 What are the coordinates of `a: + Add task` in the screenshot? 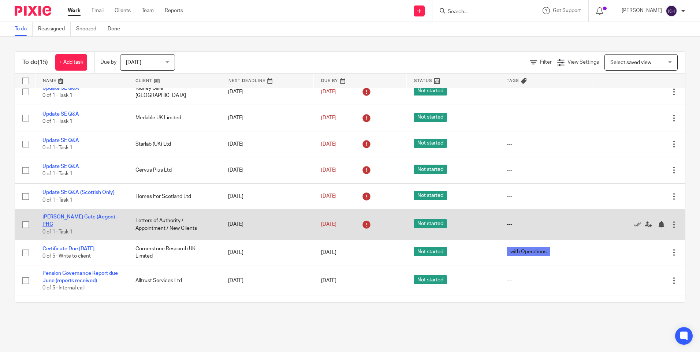 It's located at (71, 62).